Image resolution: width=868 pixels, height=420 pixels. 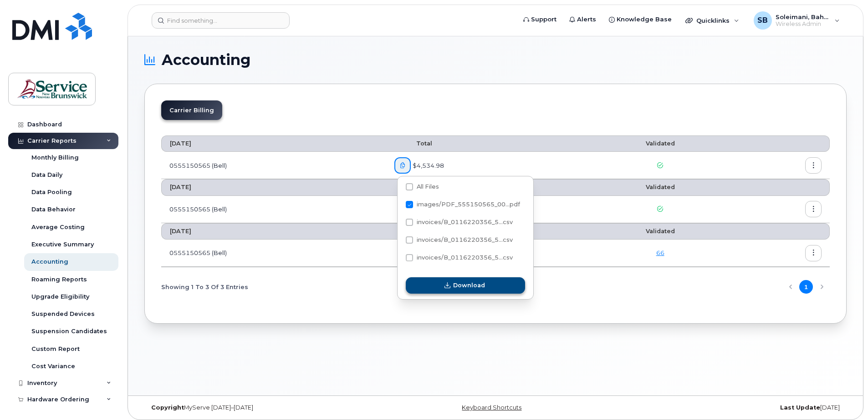 What do you see at coordinates (465, 286) in the screenshot?
I see `button: Download` at bounding box center [465, 286].